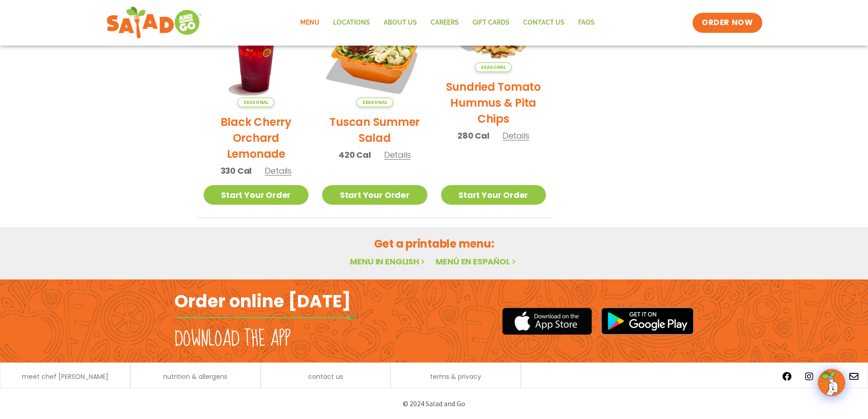 This screenshot has height=419, width=868. What do you see at coordinates (375, 130) in the screenshot?
I see `h2: Tuscan Summer Salad` at bounding box center [375, 130].